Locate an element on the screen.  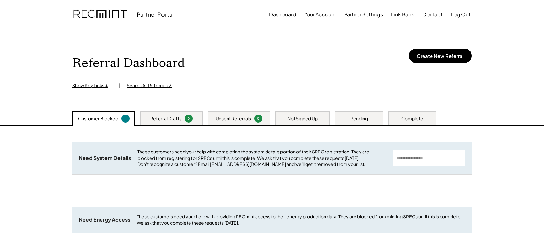
button: Log Out is located at coordinates (460, 14).